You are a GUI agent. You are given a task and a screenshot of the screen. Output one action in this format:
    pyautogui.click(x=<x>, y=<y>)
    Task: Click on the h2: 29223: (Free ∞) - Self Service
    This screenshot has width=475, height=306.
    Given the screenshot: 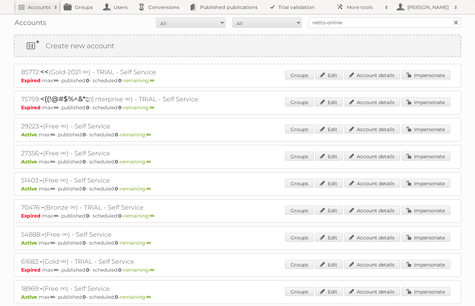 What is the action you would take?
    pyautogui.click(x=142, y=126)
    